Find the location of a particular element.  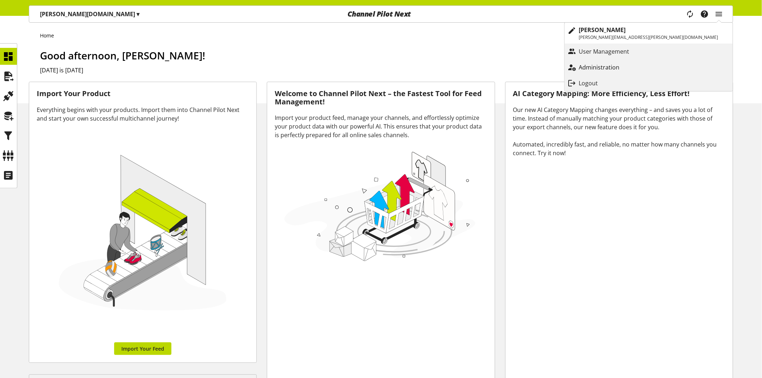

p: Logout is located at coordinates (595, 83).